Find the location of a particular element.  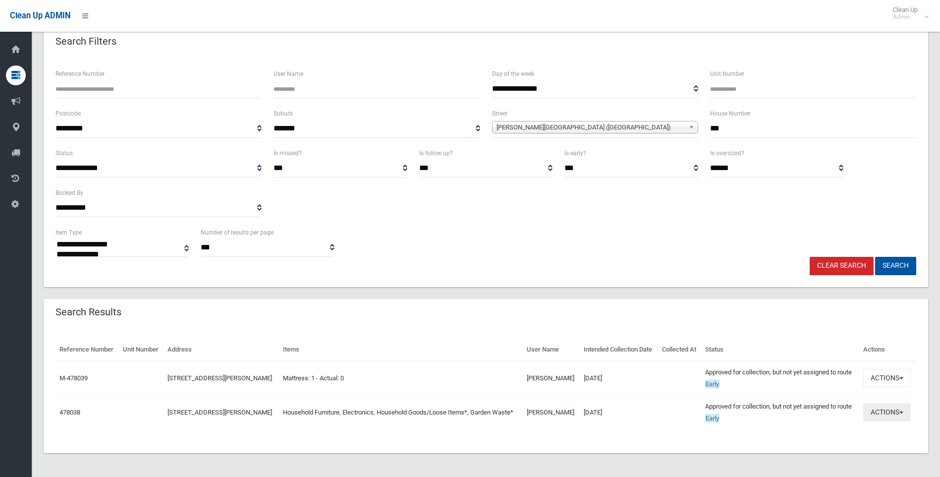

label: Suburb is located at coordinates (283, 113).